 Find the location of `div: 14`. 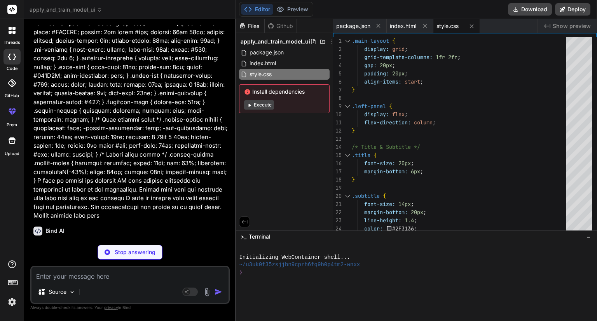

div: 14 is located at coordinates (338, 147).